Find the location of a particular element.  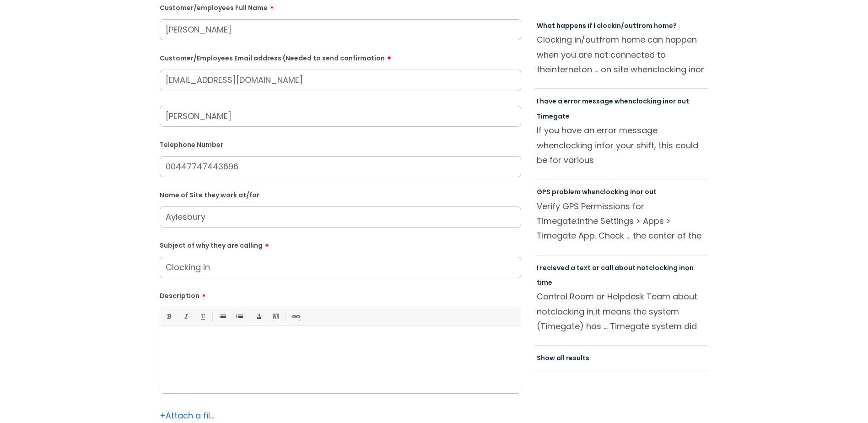

label: Telephone Number is located at coordinates (340, 144).